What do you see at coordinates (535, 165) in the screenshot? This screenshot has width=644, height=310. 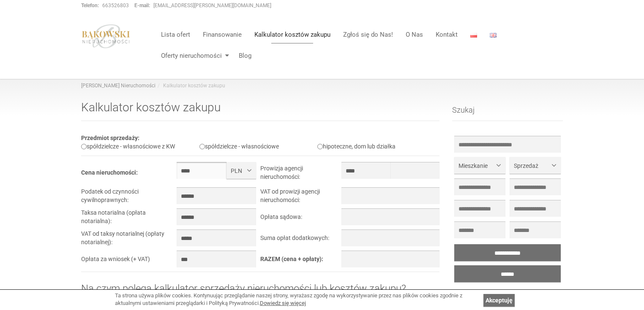 I see `button: Sprzedaż` at bounding box center [535, 165].